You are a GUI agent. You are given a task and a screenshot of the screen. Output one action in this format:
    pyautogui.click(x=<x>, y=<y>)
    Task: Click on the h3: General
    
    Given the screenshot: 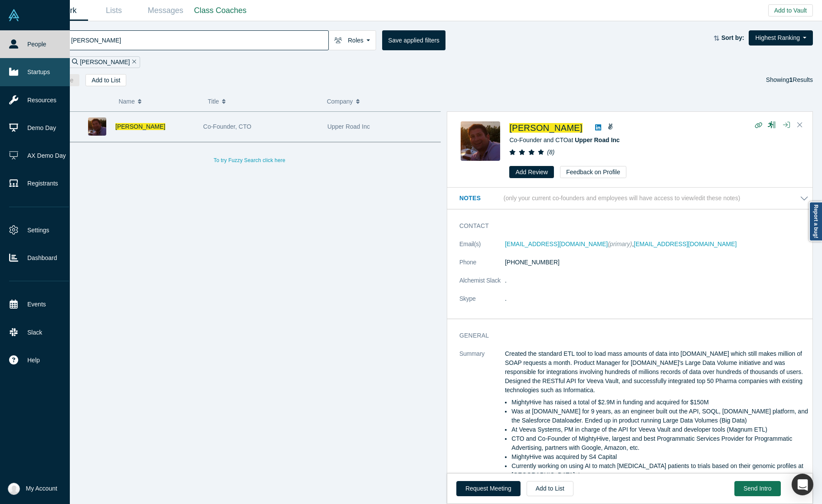 What is the action you would take?
    pyautogui.click(x=628, y=336)
    